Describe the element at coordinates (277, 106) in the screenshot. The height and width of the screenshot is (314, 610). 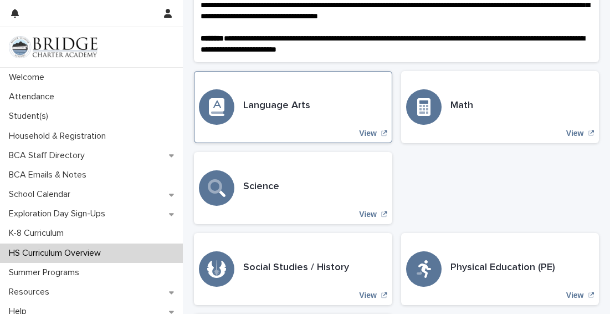
I see `h3: Language Arts` at that location.